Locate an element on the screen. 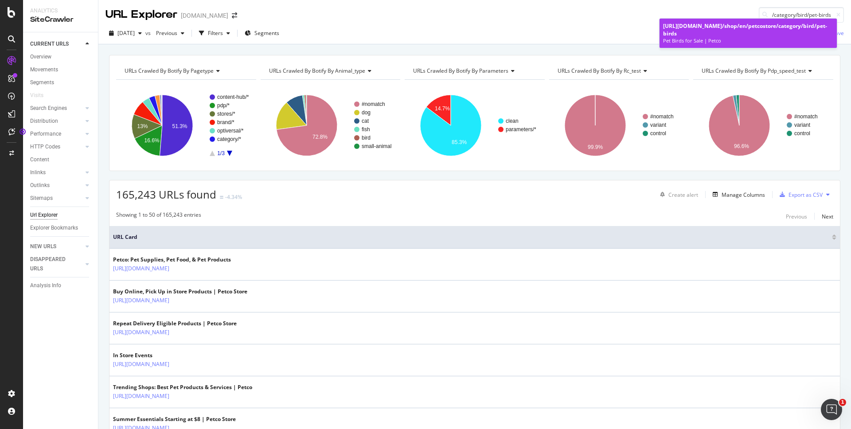 The height and width of the screenshot is (429, 851). div: Create alert is located at coordinates (683, 195).